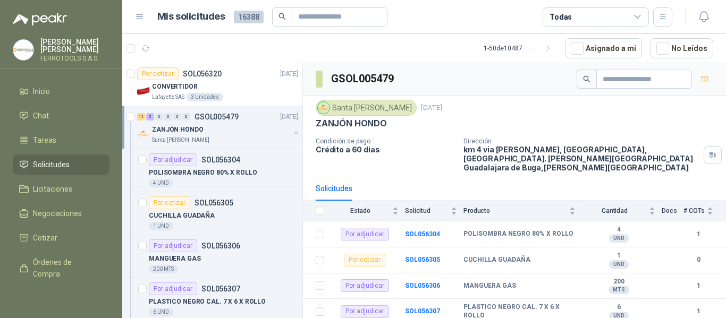  Describe the element at coordinates (202, 74) in the screenshot. I see `p: SOL056320` at that location.